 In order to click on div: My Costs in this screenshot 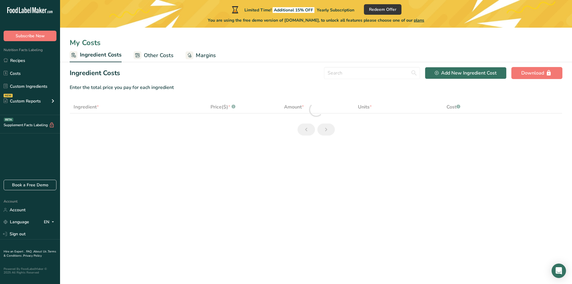, I will do `click(316, 43)`.